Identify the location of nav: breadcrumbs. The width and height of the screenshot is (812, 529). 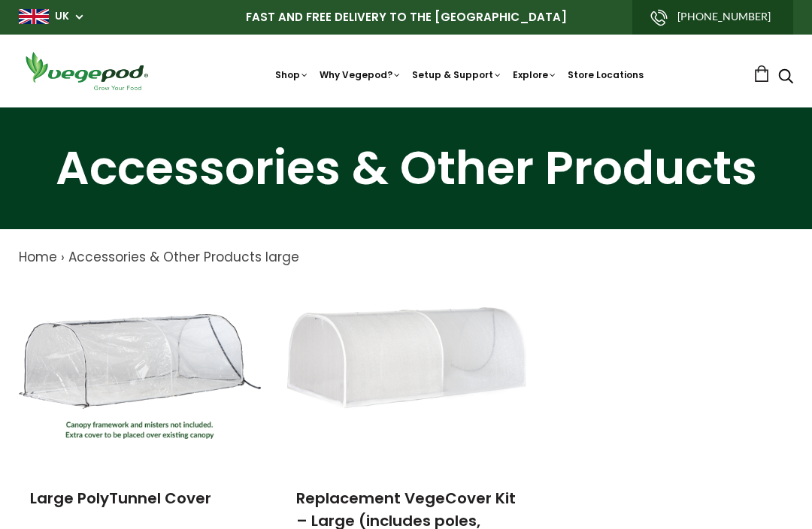
(406, 258).